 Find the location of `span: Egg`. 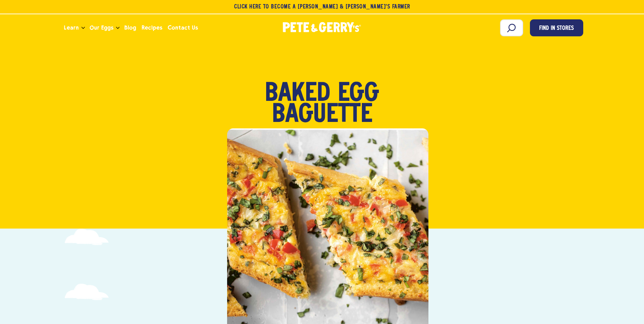

span: Egg is located at coordinates (358, 94).